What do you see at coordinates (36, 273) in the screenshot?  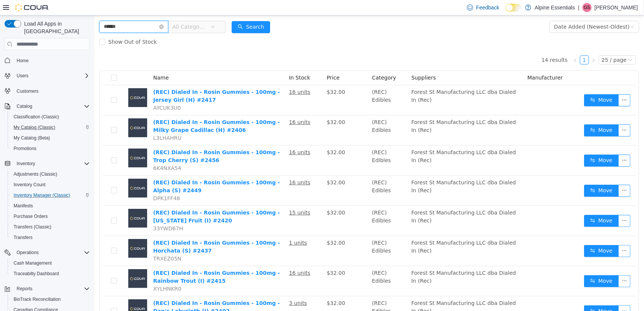 I see `span: Traceabilty Dashboard` at bounding box center [36, 273].